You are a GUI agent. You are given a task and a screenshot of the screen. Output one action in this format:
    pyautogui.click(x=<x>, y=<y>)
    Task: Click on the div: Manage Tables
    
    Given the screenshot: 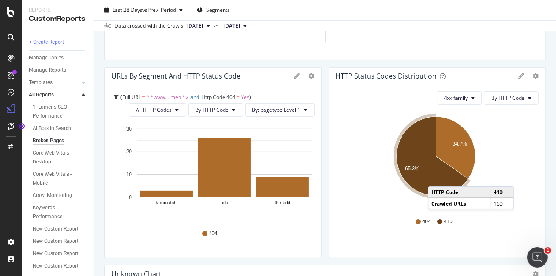 What is the action you would take?
    pyautogui.click(x=46, y=58)
    